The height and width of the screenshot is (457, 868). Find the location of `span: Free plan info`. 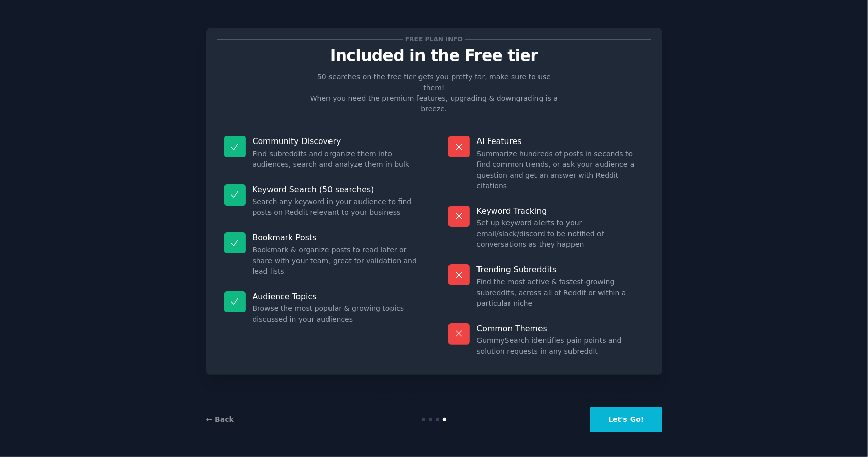

span: Free plan info is located at coordinates (434, 40).